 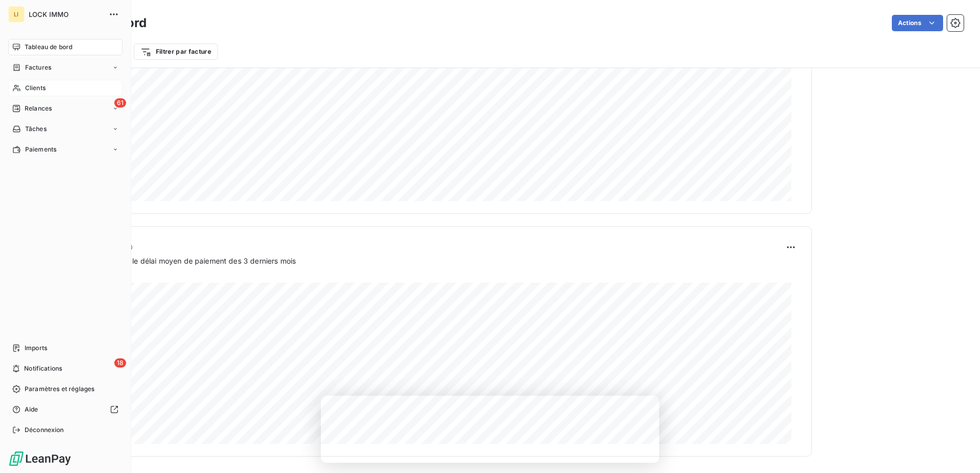 What do you see at coordinates (40, 459) in the screenshot?
I see `img: Logo LeanPay` at bounding box center [40, 459].